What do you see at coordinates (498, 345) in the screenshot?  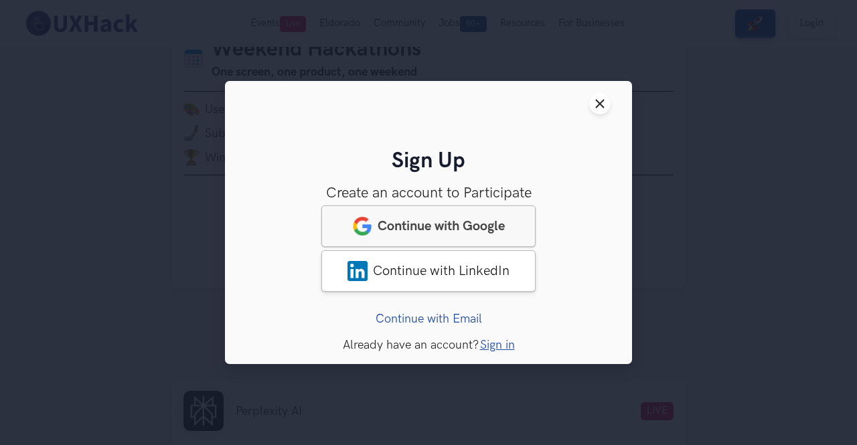 I see `a: Sign in` at bounding box center [498, 345].